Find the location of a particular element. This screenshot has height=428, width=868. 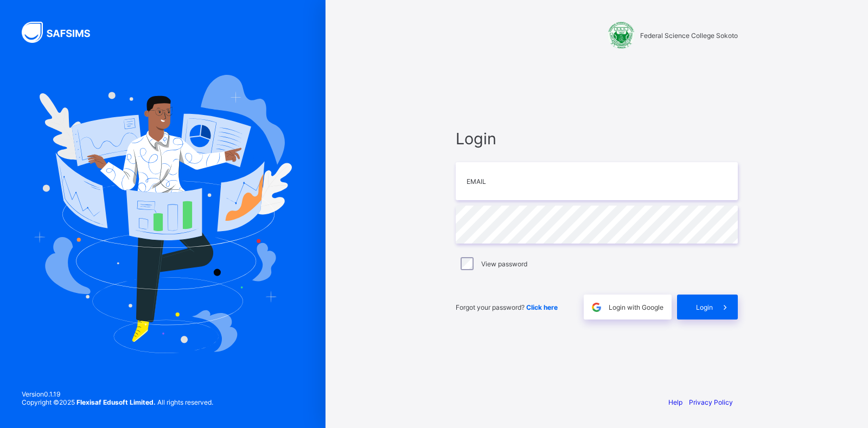

span: Federal Science College Sokoto is located at coordinates (689, 36).